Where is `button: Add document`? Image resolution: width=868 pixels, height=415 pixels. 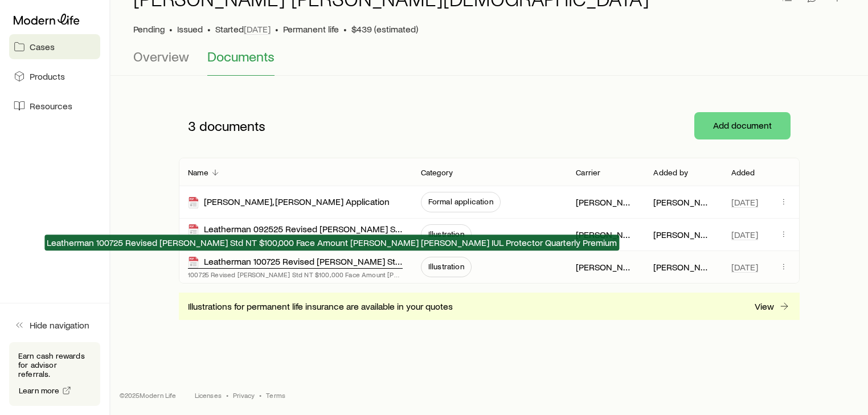
button: Add document is located at coordinates (742, 126).